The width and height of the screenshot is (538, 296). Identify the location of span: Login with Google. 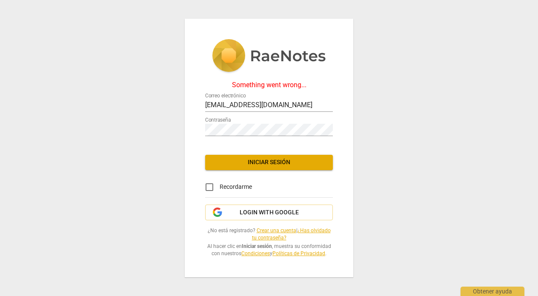
(269, 213).